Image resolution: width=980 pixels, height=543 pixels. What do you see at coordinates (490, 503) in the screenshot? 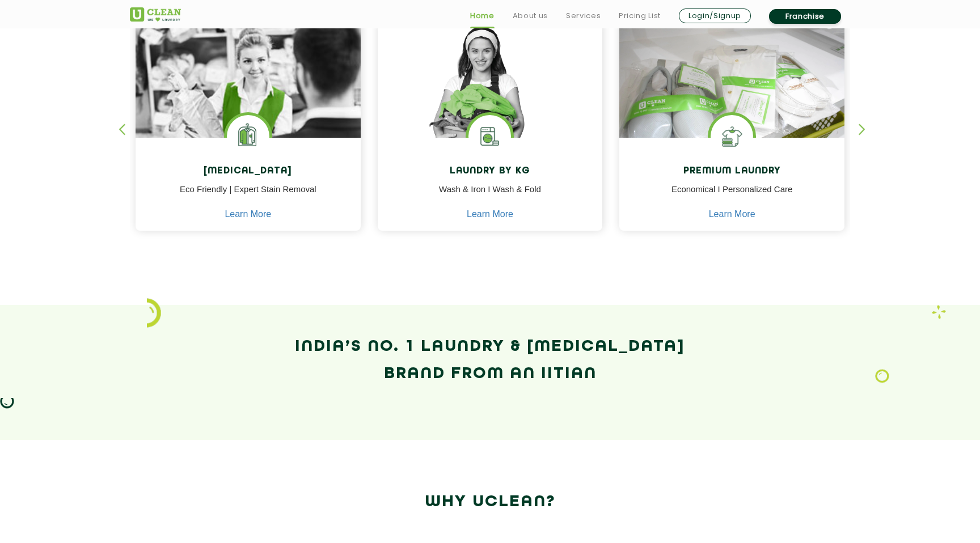
I see `h2: Why Uclean?` at bounding box center [490, 503].